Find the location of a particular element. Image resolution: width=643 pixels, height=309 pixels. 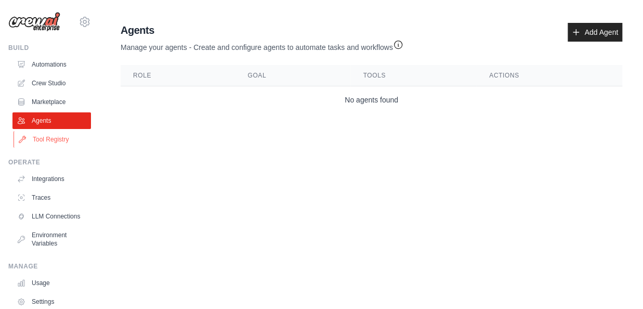

a: Automations is located at coordinates (51, 64).